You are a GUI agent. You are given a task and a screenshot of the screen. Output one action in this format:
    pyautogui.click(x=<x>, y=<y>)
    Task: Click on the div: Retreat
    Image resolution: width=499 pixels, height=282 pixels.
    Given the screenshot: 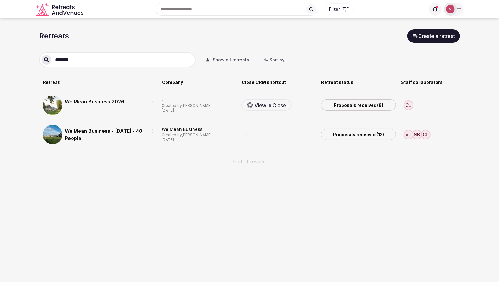 What is the action you would take?
    pyautogui.click(x=100, y=82)
    